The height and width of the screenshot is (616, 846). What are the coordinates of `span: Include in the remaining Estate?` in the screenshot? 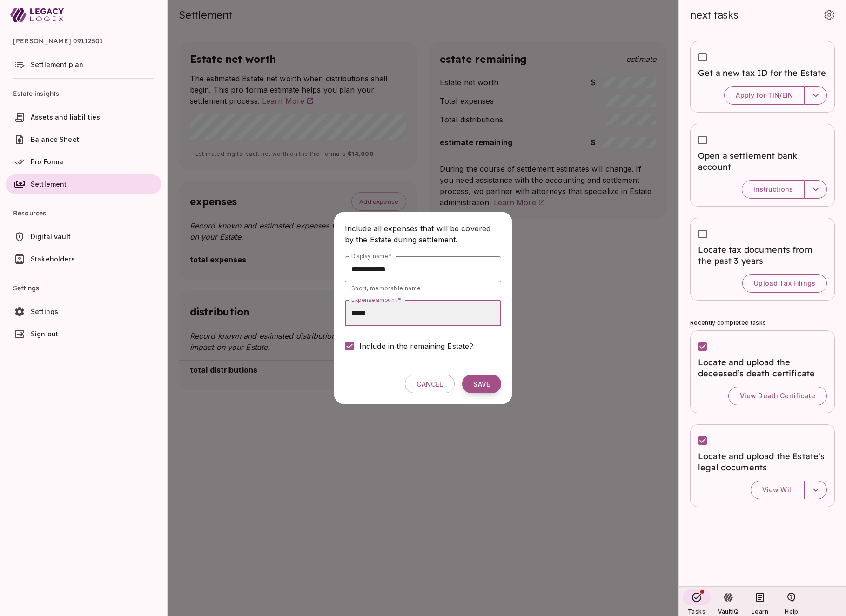 It's located at (416, 346).